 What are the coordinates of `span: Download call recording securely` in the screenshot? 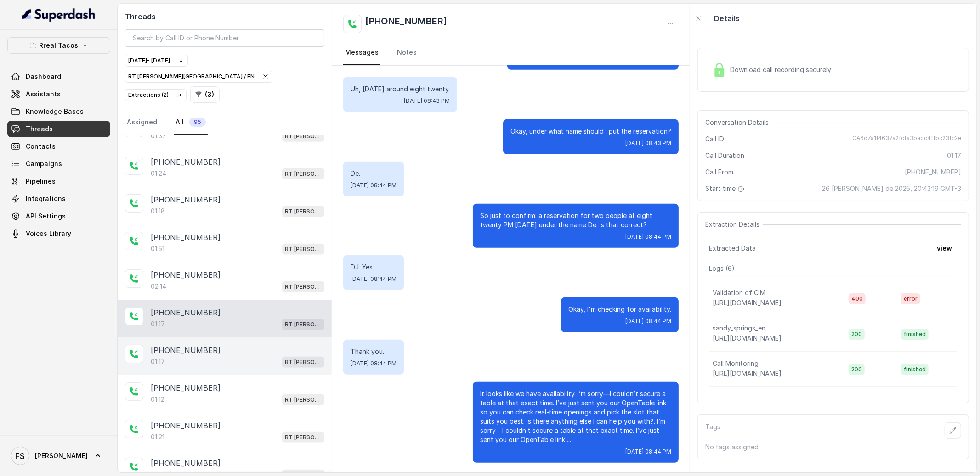 It's located at (782, 69).